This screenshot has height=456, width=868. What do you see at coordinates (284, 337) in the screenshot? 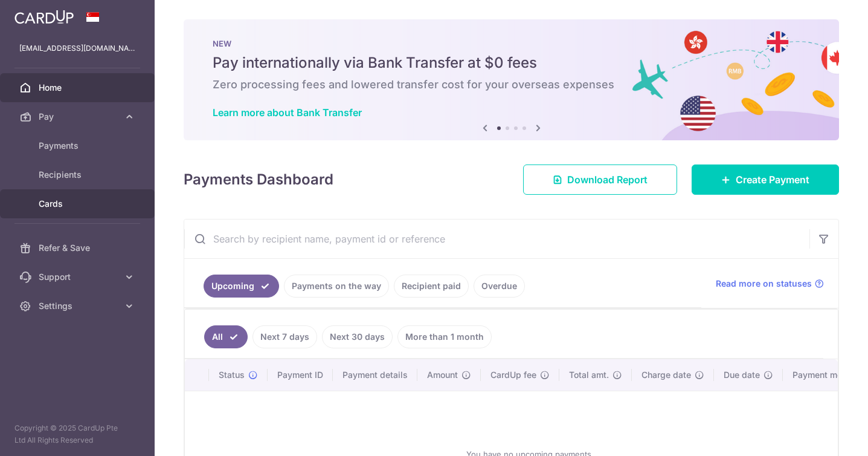
I see `a: Next 7 days` at bounding box center [284, 337].